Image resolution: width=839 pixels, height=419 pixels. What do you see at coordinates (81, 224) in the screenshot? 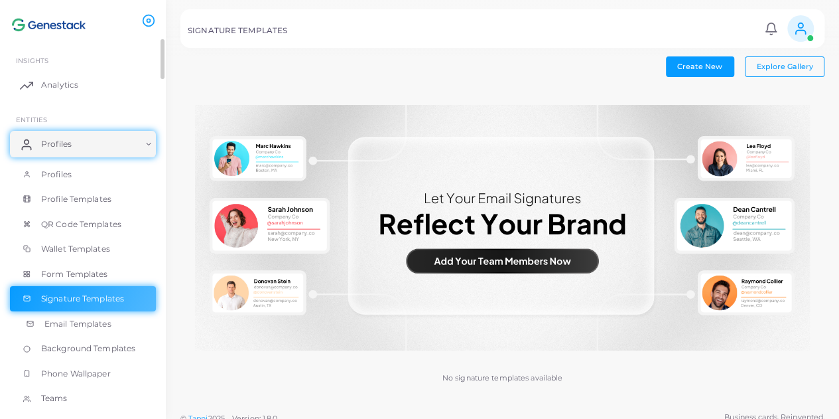
I see `span: QR Code Templates` at bounding box center [81, 224].